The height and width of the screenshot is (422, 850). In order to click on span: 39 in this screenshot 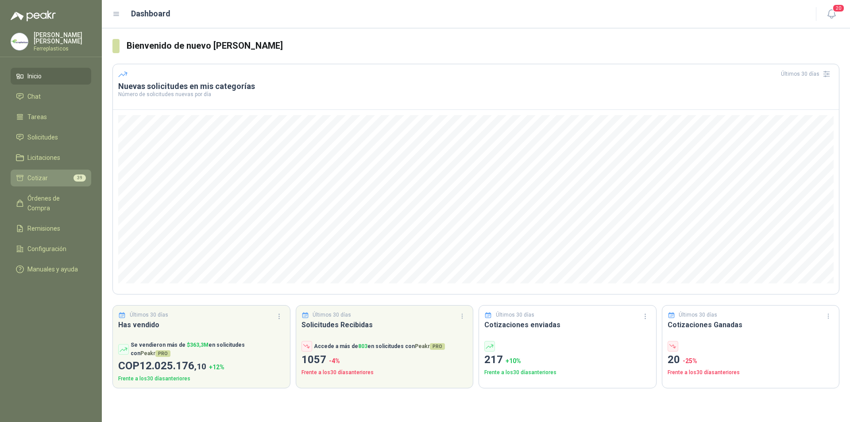, I will do `click(80, 178)`.